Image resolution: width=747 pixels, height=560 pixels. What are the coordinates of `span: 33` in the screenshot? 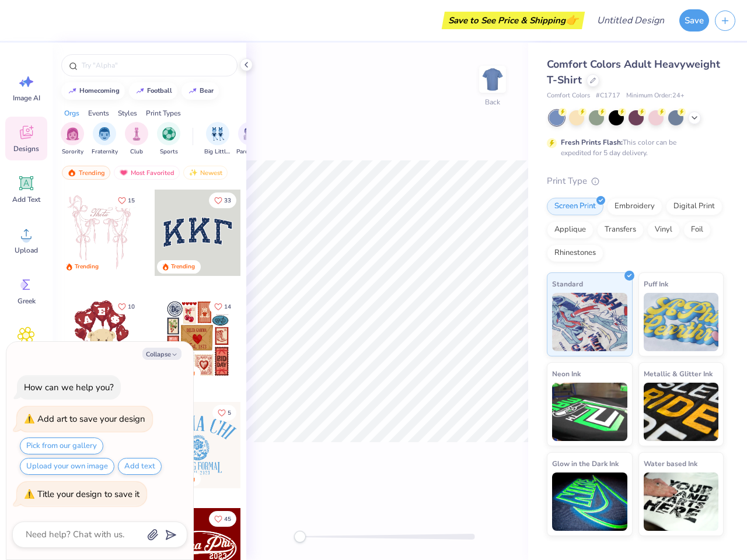 It's located at (228, 201).